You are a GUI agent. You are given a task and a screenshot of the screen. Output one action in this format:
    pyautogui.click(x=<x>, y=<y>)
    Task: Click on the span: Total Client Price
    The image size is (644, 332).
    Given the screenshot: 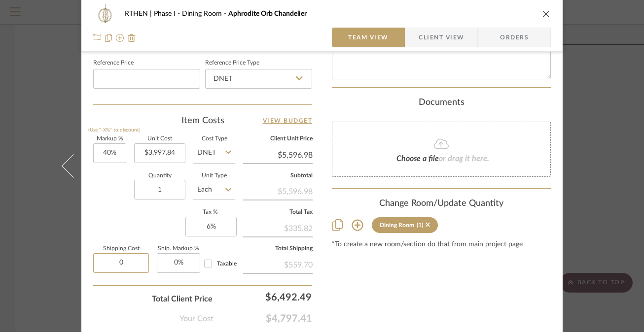 What is the action you would take?
    pyautogui.click(x=182, y=300)
    